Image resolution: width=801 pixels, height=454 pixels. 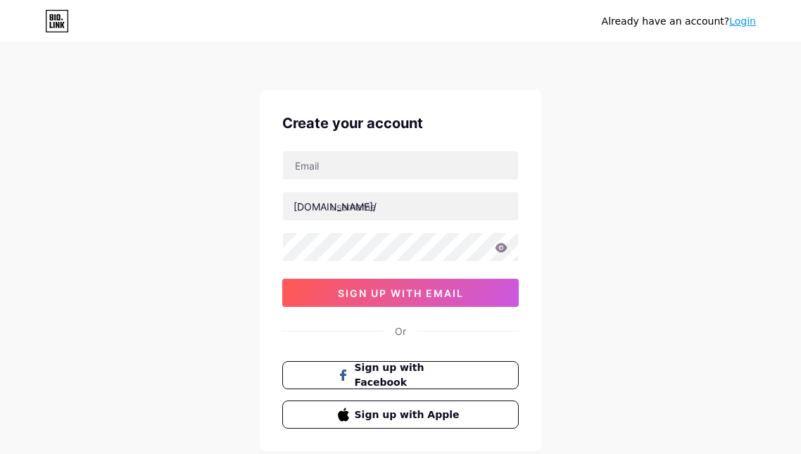 What do you see at coordinates (401, 293) in the screenshot?
I see `button: sign up with email` at bounding box center [401, 293].